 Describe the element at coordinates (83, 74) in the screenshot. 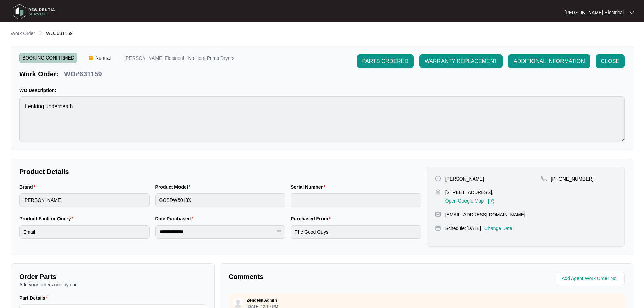

I see `p: WO#631159` at that location.